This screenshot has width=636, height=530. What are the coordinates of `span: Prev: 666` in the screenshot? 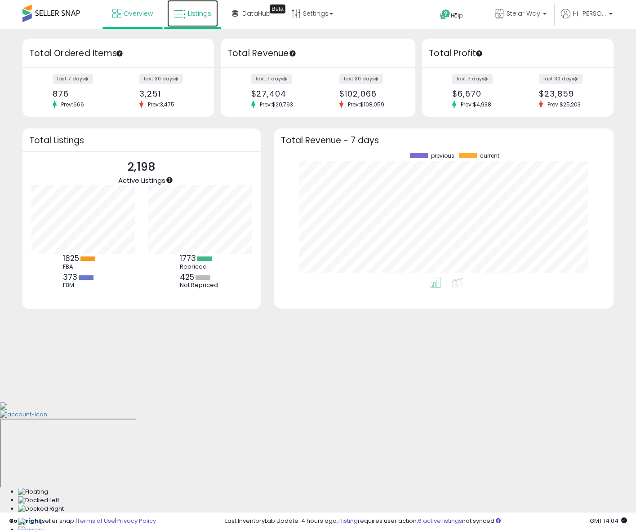 It's located at (72, 104).